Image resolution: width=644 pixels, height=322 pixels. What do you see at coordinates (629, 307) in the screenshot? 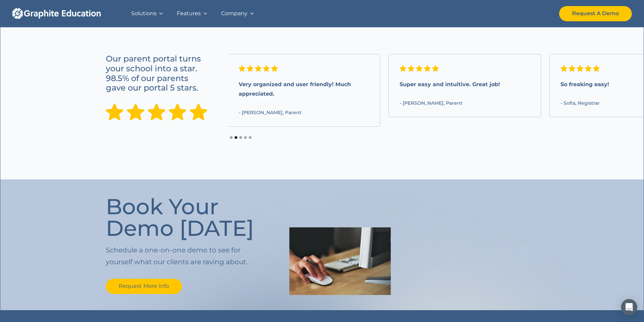
I see `div: Open Intercom Messenger` at bounding box center [629, 307].